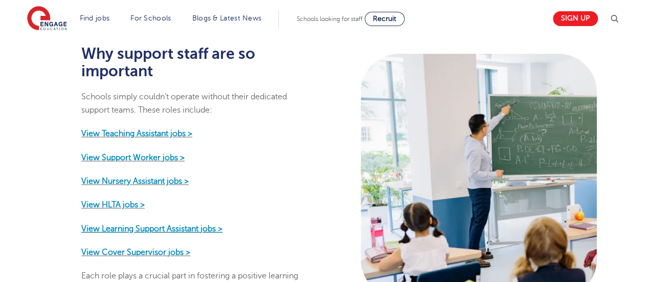 This screenshot has width=647, height=282. What do you see at coordinates (133, 158) in the screenshot?
I see `a: View Support Worker jobs >` at bounding box center [133, 158].